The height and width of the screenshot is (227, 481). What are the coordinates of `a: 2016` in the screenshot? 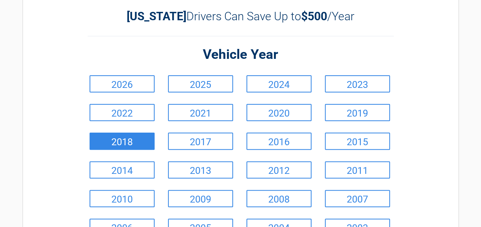 It's located at (279, 141).